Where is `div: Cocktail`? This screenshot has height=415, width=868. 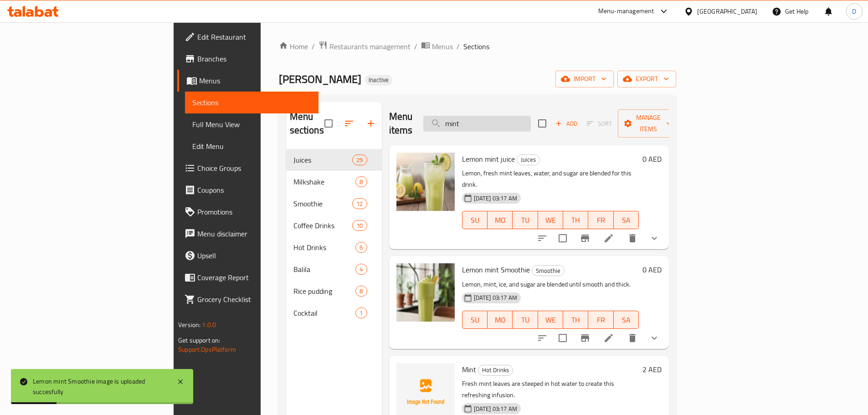 div: Cocktail is located at coordinates (324, 313).